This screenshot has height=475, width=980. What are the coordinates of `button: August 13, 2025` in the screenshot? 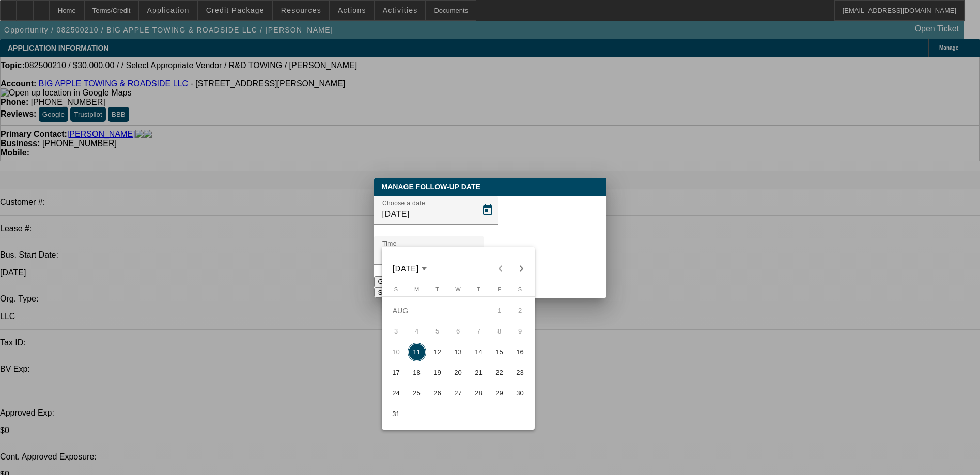 It's located at (458, 352).